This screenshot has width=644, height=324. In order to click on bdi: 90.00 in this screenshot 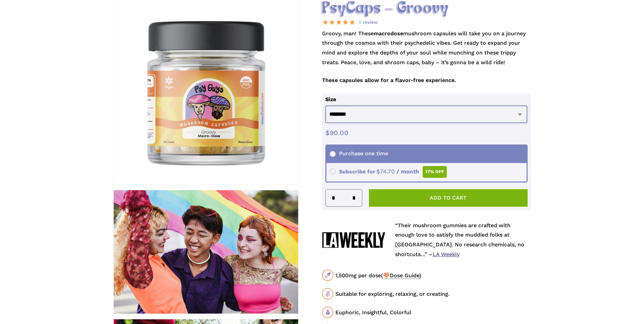, I will do `click(337, 133)`.